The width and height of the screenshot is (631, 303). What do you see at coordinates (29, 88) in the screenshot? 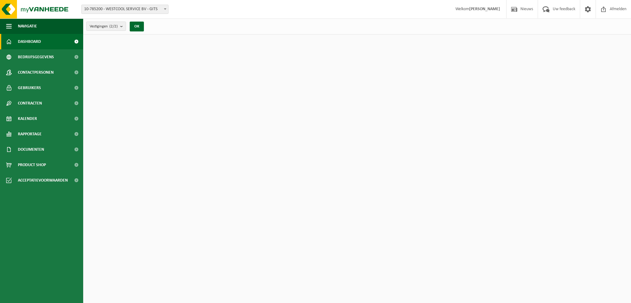
I see `span: Gebruikers` at bounding box center [29, 88].